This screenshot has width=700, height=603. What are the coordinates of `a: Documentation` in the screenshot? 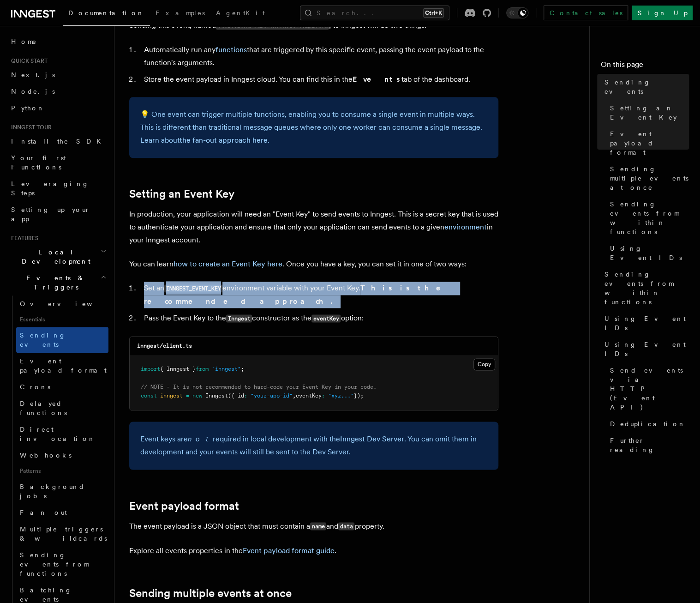 It's located at (106, 14).